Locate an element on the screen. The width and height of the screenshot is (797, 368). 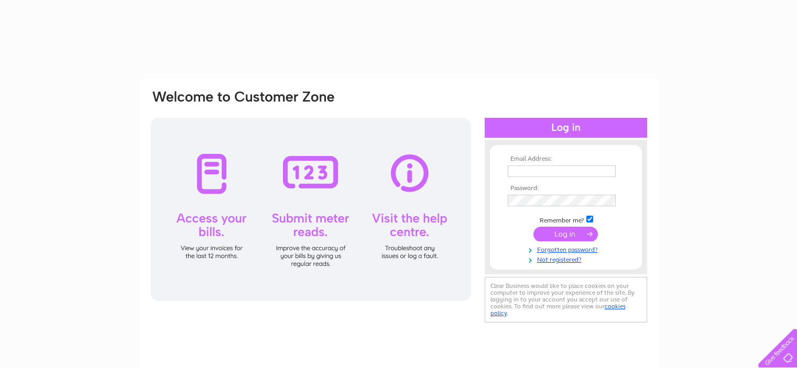
div: Clear Business would like to place cookies on your computer to improve your experience of the sit... is located at coordinates (566, 300).